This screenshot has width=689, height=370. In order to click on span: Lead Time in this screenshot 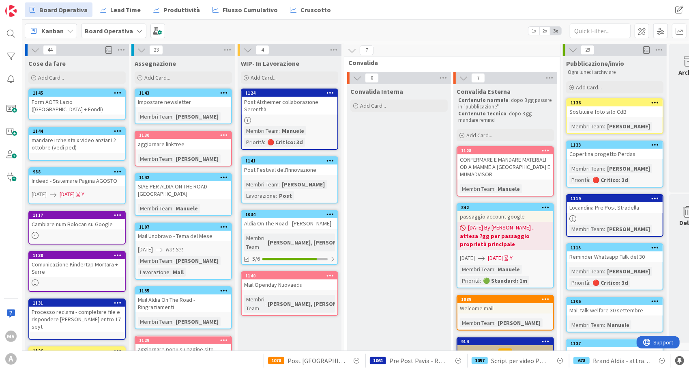, I will do `click(125, 10)`.